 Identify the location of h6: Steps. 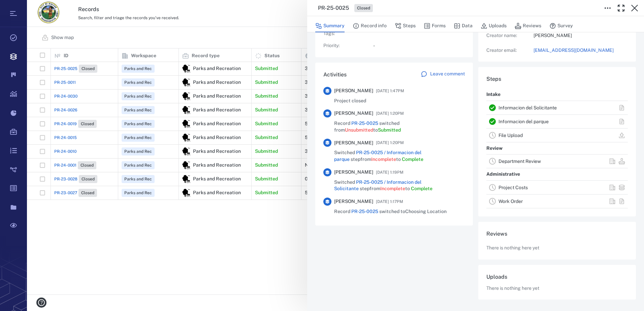
(557, 79).